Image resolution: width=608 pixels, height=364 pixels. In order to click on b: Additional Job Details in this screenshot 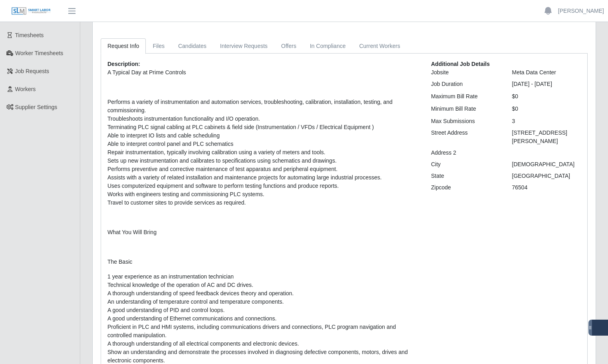, I will do `click(460, 64)`.